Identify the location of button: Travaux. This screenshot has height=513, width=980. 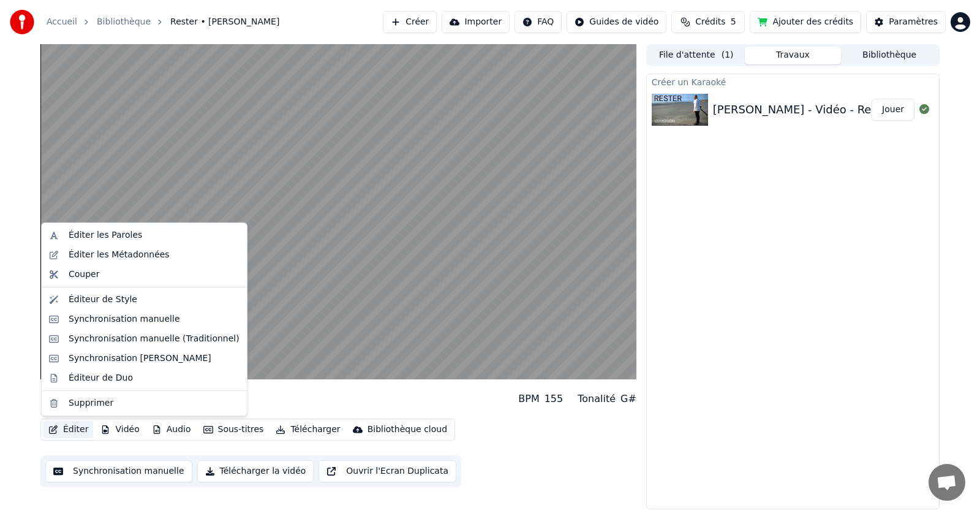
(793, 55).